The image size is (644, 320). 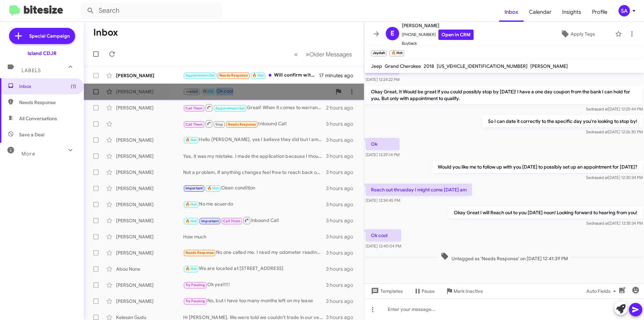 I want to click on input: Search, so click(x=151, y=11).